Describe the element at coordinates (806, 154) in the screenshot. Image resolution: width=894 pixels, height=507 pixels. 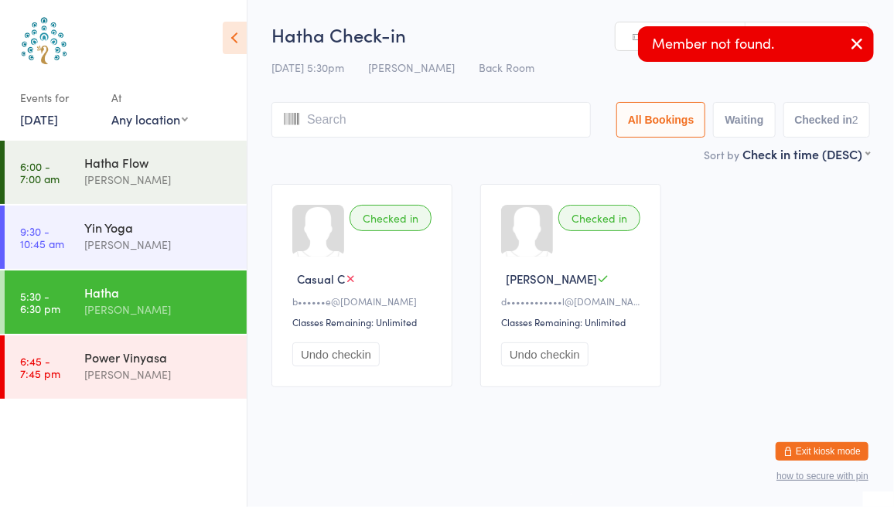
I see `div: Check in time (DESC)` at that location.